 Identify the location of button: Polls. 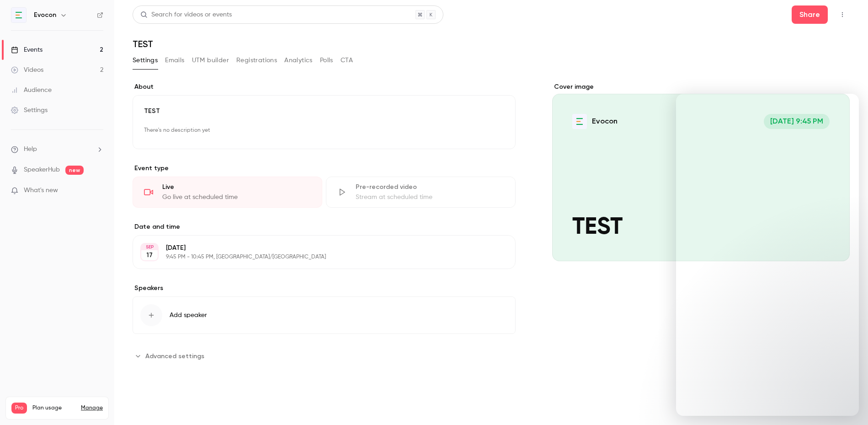
(326, 61).